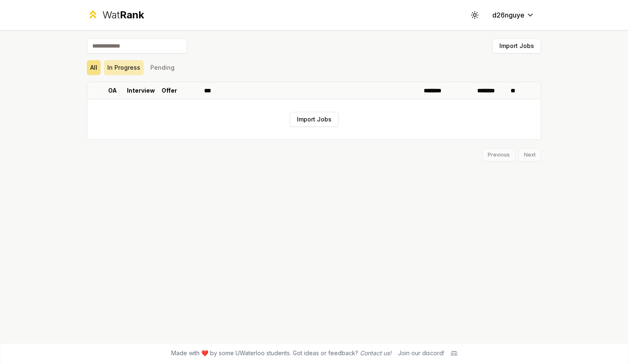 The image size is (628, 364). What do you see at coordinates (115, 15) in the screenshot?
I see `a: WatRank` at bounding box center [115, 15].